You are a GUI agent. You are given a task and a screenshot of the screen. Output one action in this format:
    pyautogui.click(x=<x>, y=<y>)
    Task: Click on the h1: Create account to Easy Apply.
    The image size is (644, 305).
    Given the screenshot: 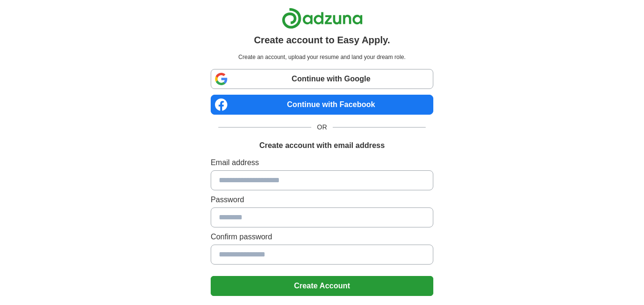 What is the action you would take?
    pyautogui.click(x=322, y=40)
    